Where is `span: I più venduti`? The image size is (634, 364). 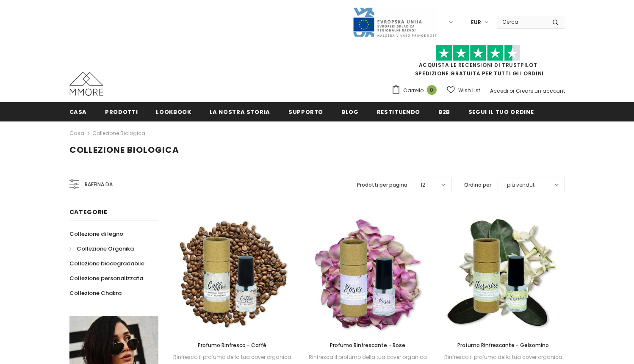 span: I più venduti is located at coordinates (520, 185).